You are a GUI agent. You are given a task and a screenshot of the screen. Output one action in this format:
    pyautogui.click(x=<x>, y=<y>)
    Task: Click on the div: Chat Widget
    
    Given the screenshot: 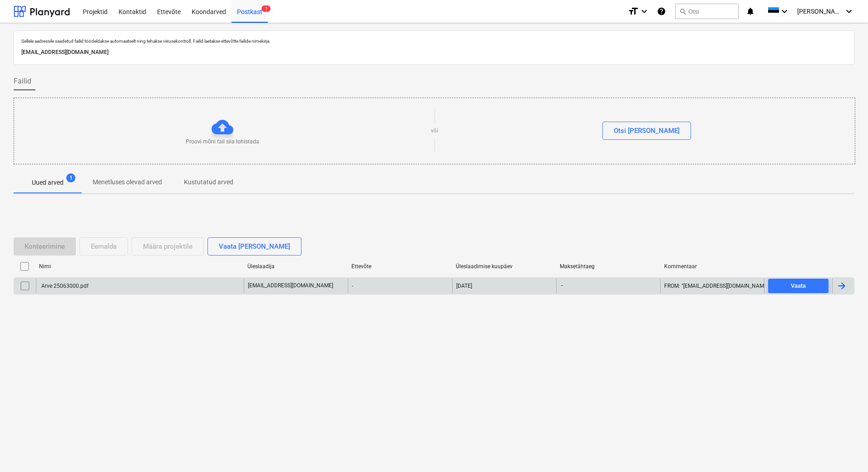 What is the action you would take?
    pyautogui.click(x=845, y=450)
    